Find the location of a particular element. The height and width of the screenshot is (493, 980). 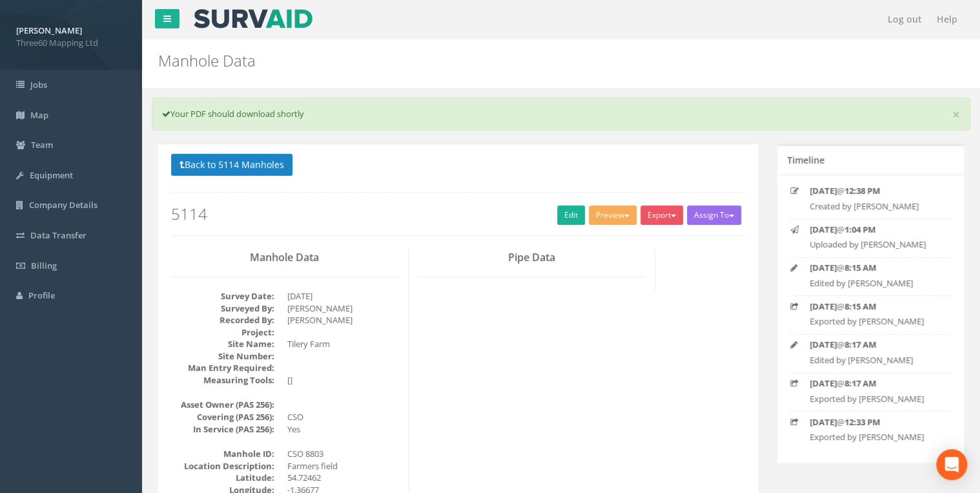

dt: Asset Owner (PAS 256): is located at coordinates (223, 405).